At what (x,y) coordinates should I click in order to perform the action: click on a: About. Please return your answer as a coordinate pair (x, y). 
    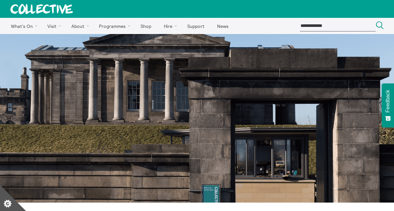
    Looking at the image, I should click on (79, 26).